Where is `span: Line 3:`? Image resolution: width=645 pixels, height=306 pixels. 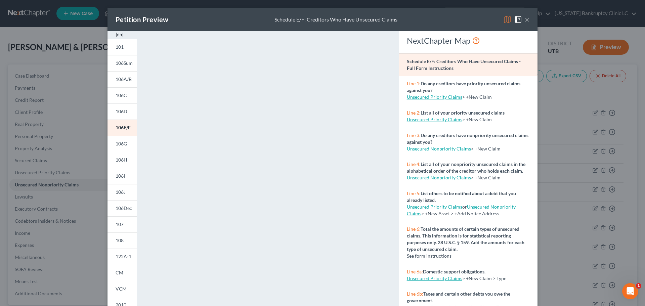 span: Line 3: is located at coordinates (414, 135).